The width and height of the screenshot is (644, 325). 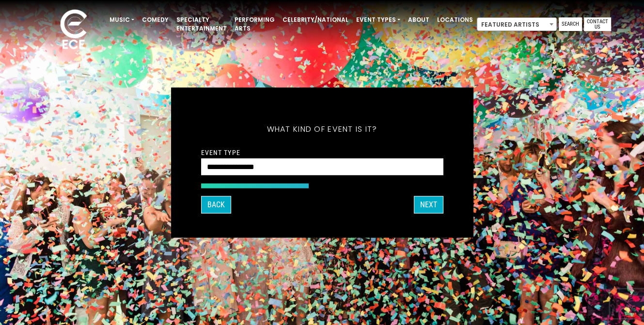 What do you see at coordinates (74, 30) in the screenshot?
I see `img: ece_new_logo_whitev2-1.png` at bounding box center [74, 30].